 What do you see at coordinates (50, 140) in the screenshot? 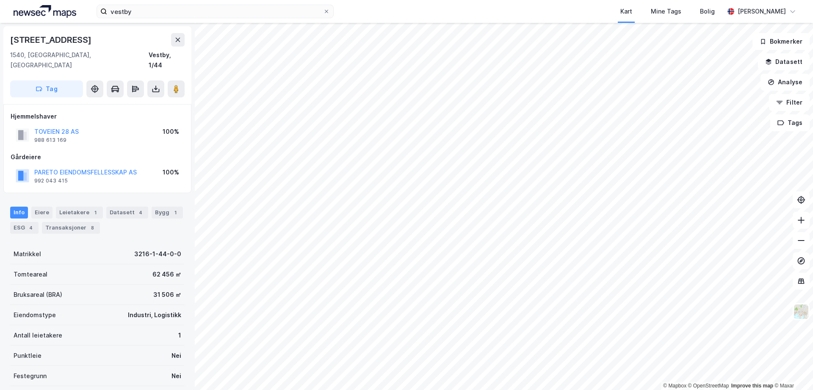
I see `div: 988 613 169` at bounding box center [50, 140].